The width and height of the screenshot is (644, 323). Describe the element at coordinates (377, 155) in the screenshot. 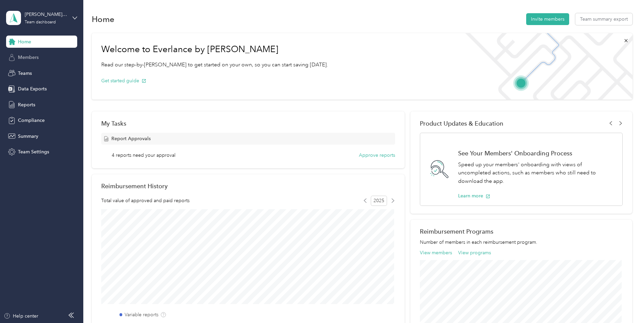

I see `button: Approve reports` at that location.